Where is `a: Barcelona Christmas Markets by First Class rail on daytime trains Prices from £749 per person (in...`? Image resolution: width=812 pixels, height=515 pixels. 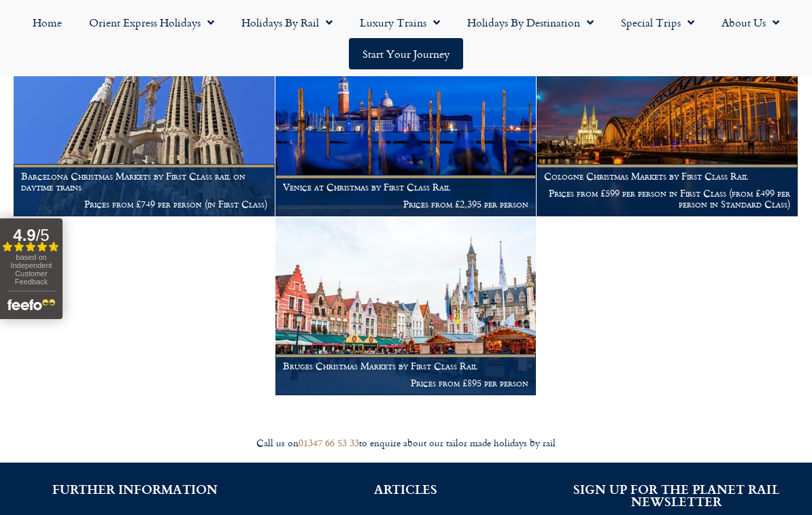 a: Barcelona Christmas Markets by First Class rail on daytime trains Prices from £749 per person (in... is located at coordinates (145, 129).